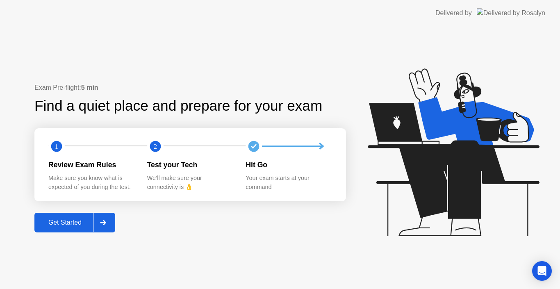  Describe the element at coordinates (75, 222) in the screenshot. I see `button: Get Started` at that location.